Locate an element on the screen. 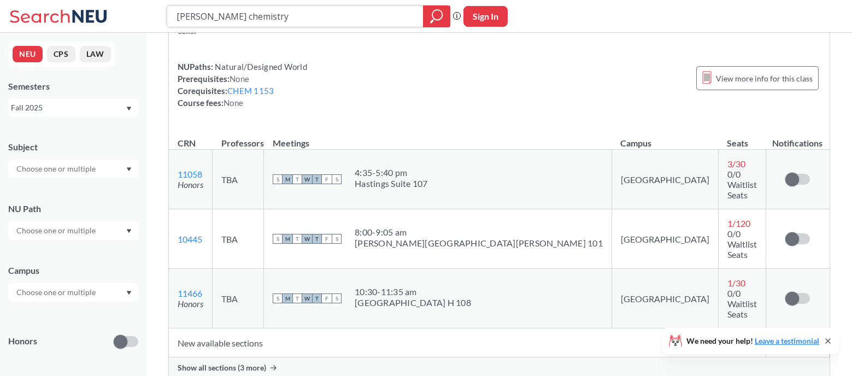  span: 3 / 30 is located at coordinates (736, 163).